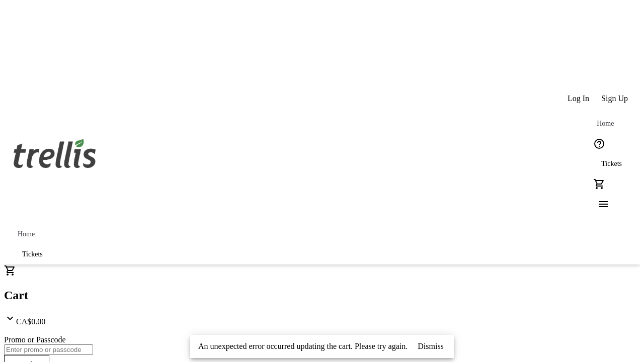 This screenshot has width=644, height=362. I want to click on label: Promo or Passcode, so click(35, 339).